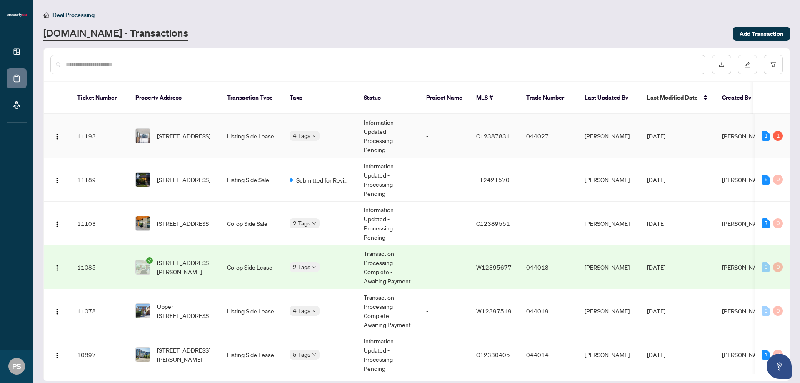 The image size is (800, 383). Describe the element at coordinates (495, 98) in the screenshot. I see `th: MLS #` at that location.